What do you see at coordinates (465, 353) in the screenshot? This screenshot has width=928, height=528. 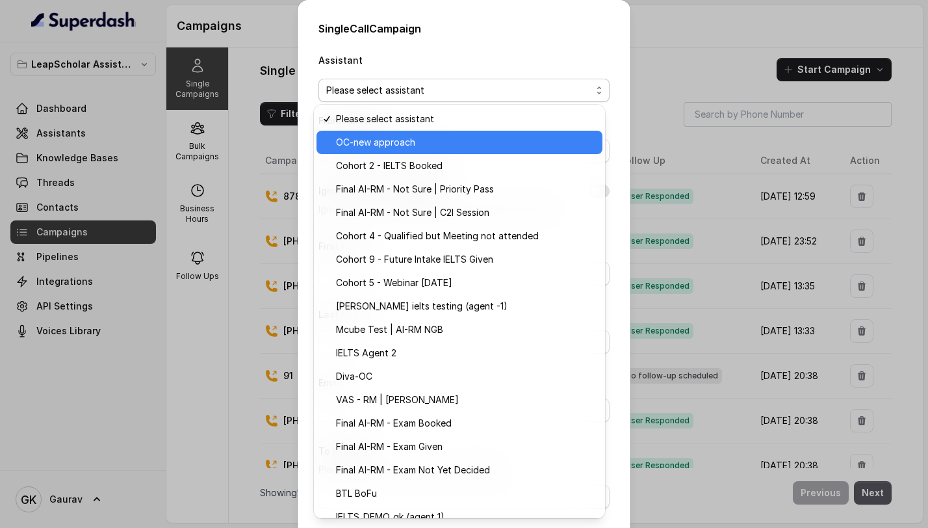 I see `span: IELTS Agent 2` at bounding box center [465, 353].